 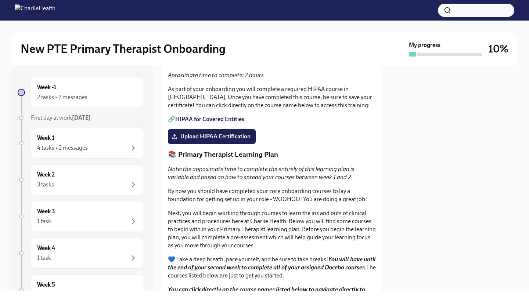 What do you see at coordinates (272, 155) in the screenshot?
I see `p: 📚 Primary Therapist Learning Plan` at bounding box center [272, 155].